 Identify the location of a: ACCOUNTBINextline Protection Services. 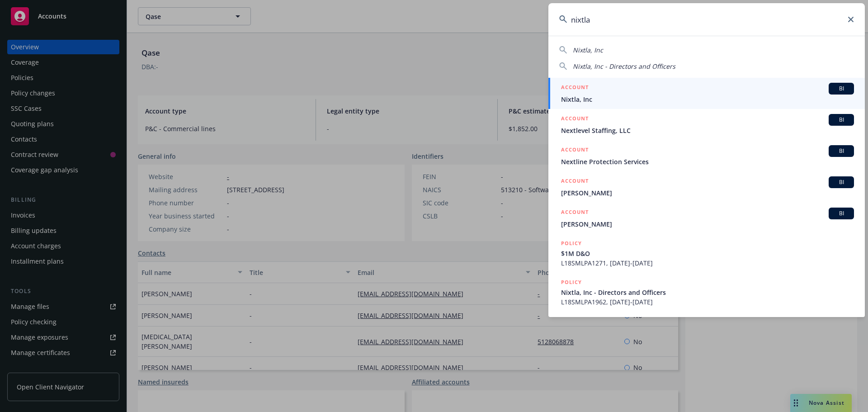
(707, 155).